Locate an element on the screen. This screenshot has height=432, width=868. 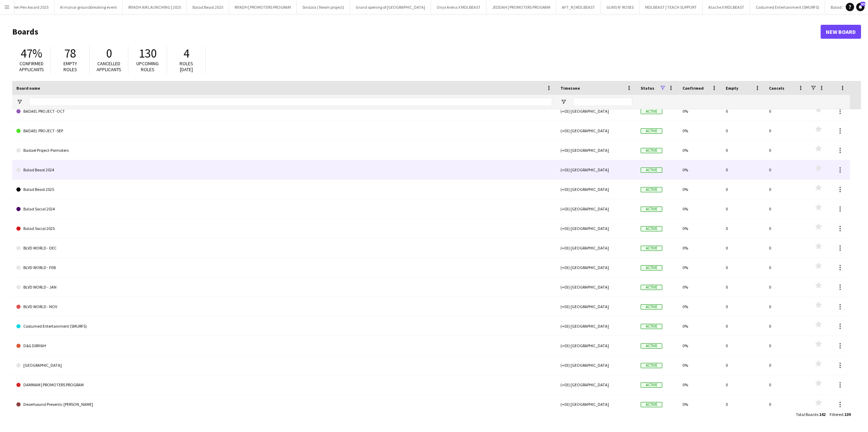
a: DAMMAM | PROMOTERS PROGRAM is located at coordinates (285, 385).